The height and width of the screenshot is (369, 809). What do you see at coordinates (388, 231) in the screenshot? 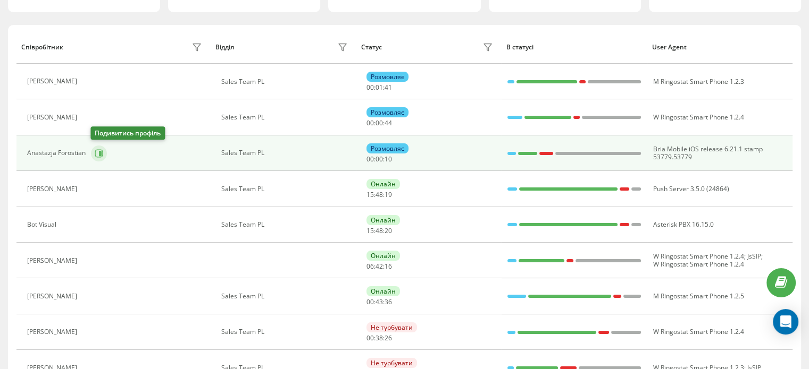
I see `span: 20` at bounding box center [388, 231].